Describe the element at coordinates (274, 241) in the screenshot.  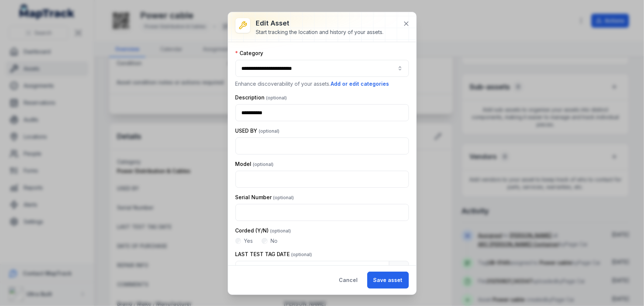
I see `label: No` at that location.